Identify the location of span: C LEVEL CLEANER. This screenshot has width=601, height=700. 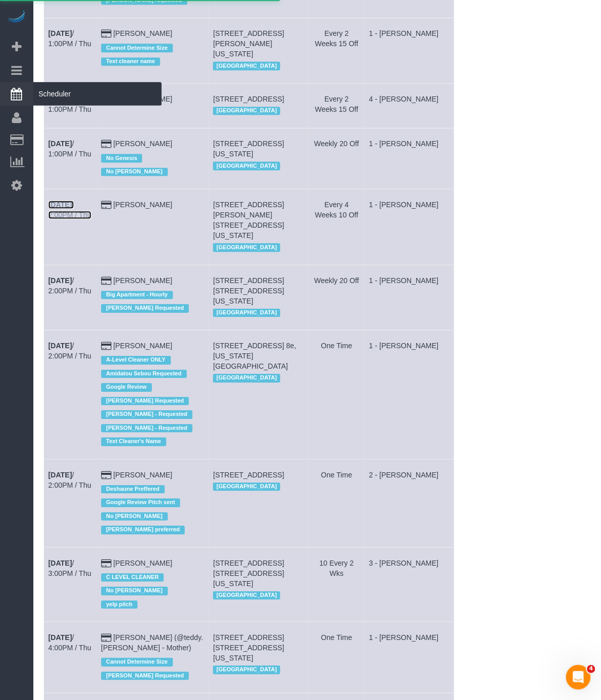
(132, 578).